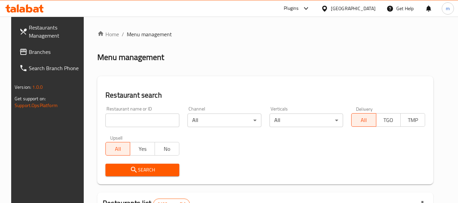  What do you see at coordinates (36, 105) in the screenshot?
I see `a: Support.OpsPlatform` at bounding box center [36, 105].